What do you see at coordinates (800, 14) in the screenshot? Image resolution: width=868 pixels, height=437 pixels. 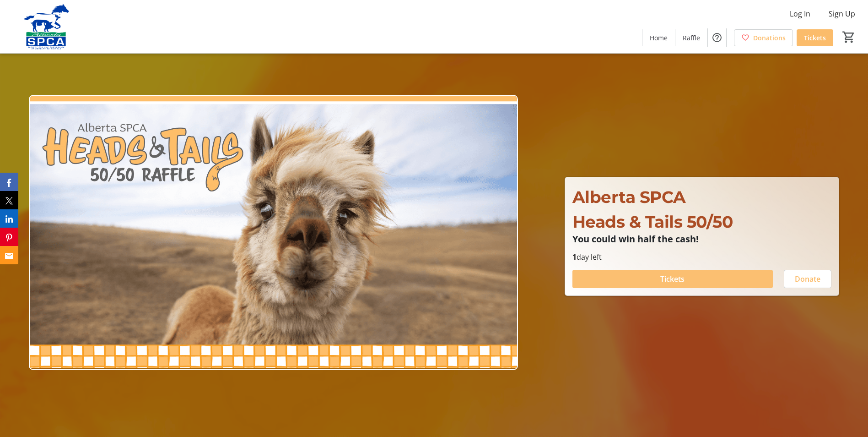 I see `span: Log In` at bounding box center [800, 14].